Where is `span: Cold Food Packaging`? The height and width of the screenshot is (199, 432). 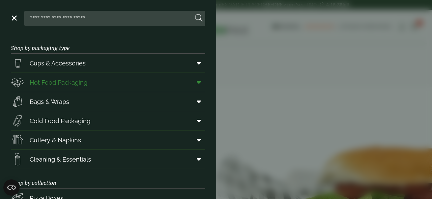
span: Cold Food Packaging is located at coordinates (60, 121).